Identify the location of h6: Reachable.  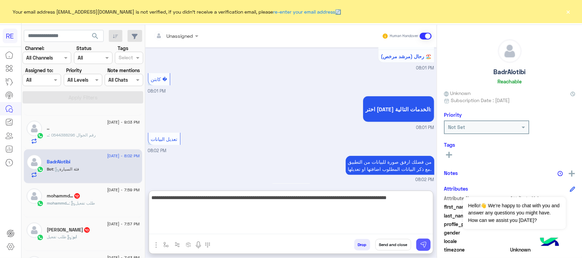
(509, 82).